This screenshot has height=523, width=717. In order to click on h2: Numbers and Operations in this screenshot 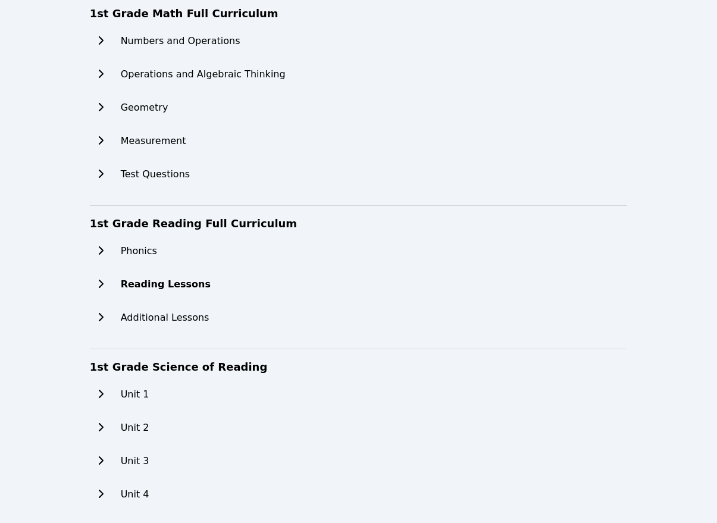, I will do `click(180, 41)`.